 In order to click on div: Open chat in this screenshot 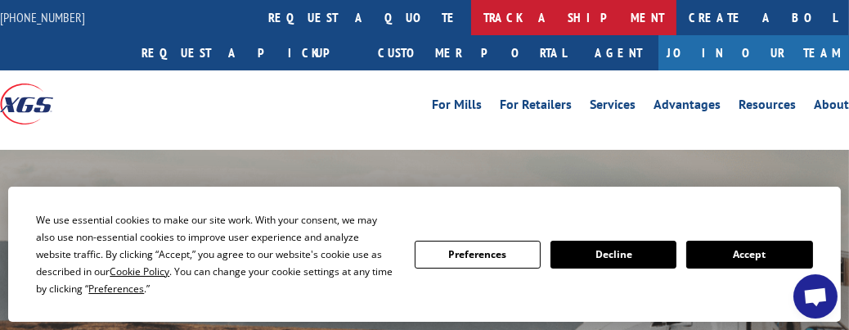, I will do `click(816, 296)`.